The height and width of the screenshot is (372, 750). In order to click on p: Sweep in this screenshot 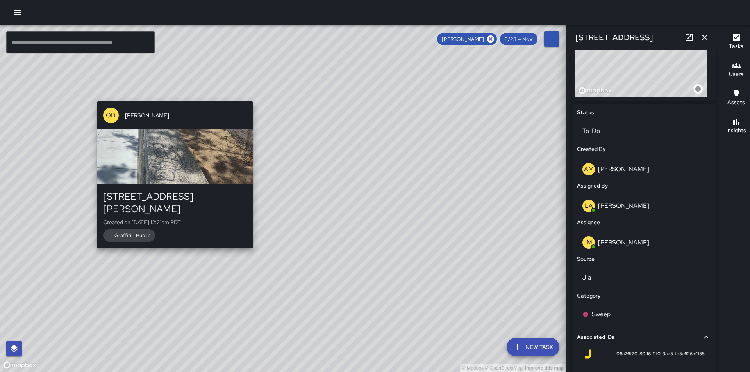, I will do `click(601, 315)`.